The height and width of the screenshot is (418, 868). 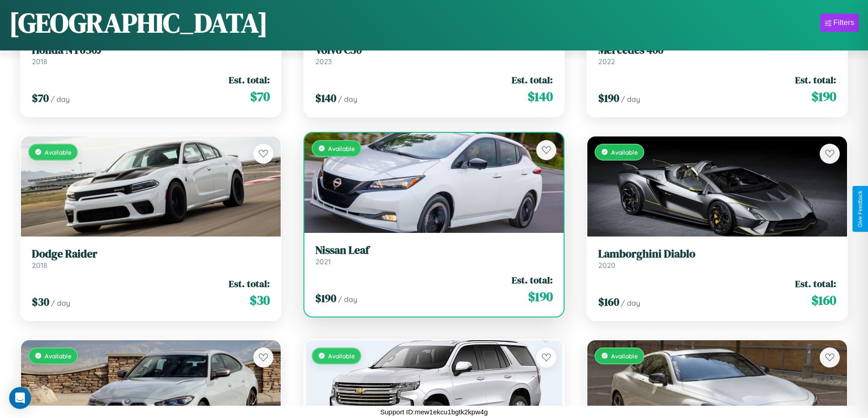 I want to click on div: Give Feedback, so click(x=860, y=209).